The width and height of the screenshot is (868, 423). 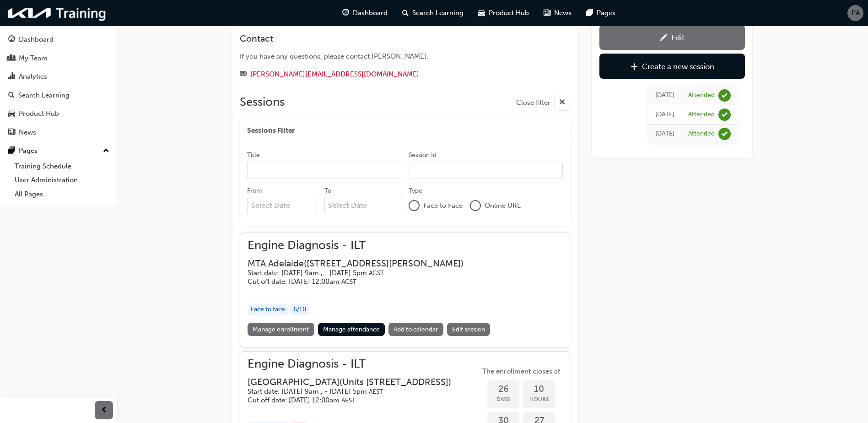 What do you see at coordinates (58, 132) in the screenshot?
I see `a: News` at bounding box center [58, 132].